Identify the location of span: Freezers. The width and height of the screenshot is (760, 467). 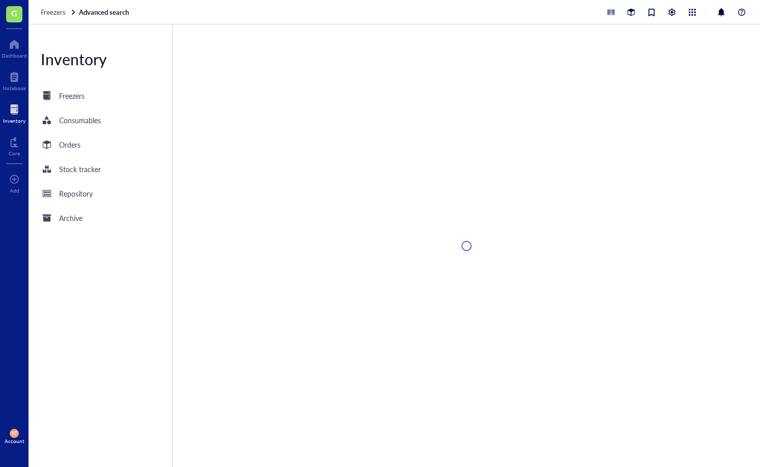
(53, 12).